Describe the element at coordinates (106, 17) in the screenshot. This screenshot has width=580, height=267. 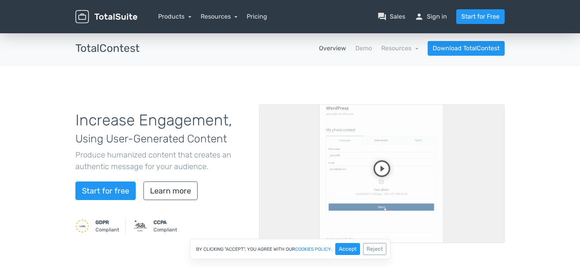
I see `img: TotalSuite for WordPress` at that location.